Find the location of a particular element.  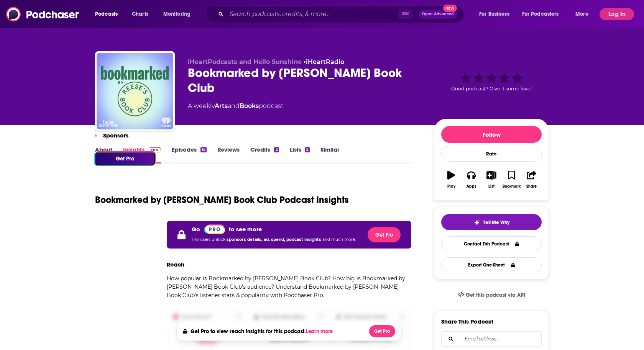

a: Reviews is located at coordinates (229, 155).